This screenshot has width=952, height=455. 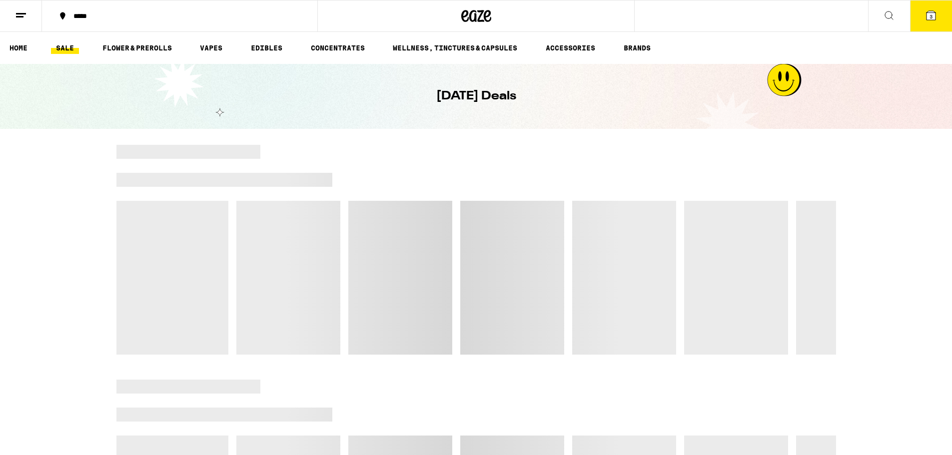 What do you see at coordinates (266, 48) in the screenshot?
I see `a: EDIBLES` at bounding box center [266, 48].